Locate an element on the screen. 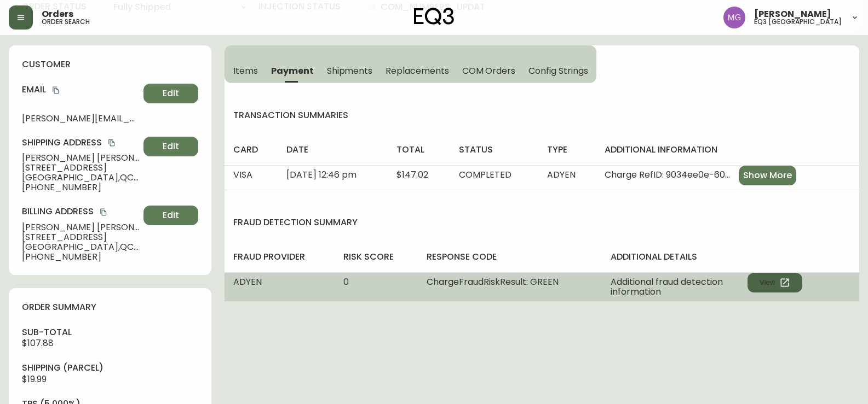 Image resolution: width=868 pixels, height=404 pixels. span: COM Orders is located at coordinates (489, 71).